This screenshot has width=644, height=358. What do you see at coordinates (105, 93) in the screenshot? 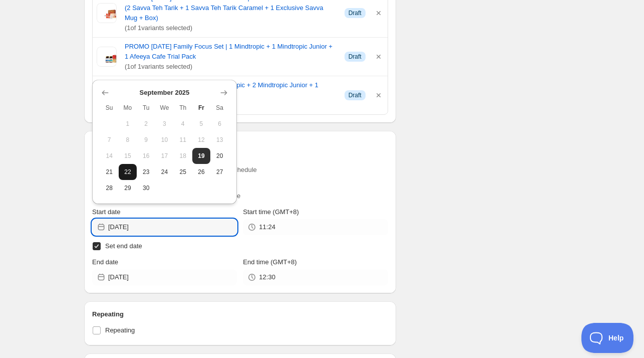
I see `button: Show previous month, August 2025` at bounding box center [105, 93].